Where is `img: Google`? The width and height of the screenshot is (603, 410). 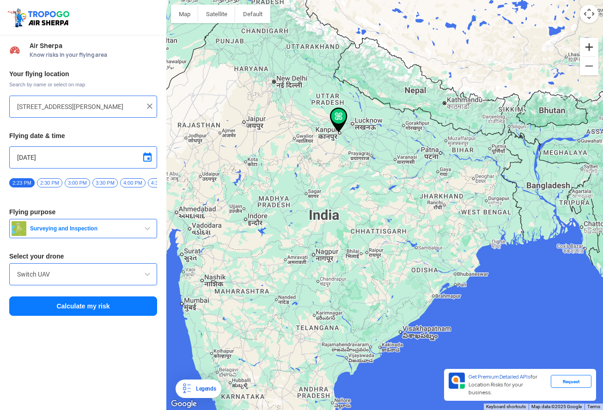
img: Google is located at coordinates (184, 404).